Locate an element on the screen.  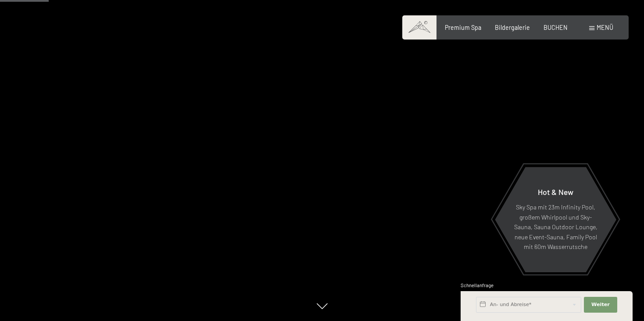
span: Menü is located at coordinates (604, 28).